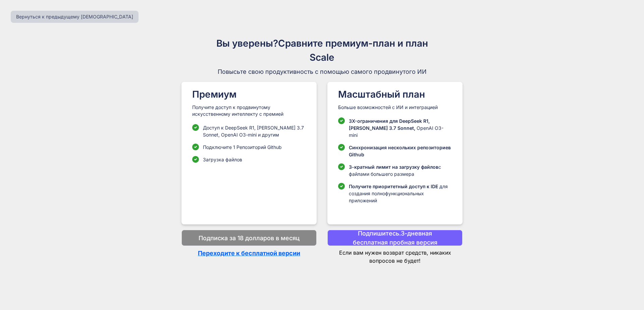 This screenshot has height=310, width=644. What do you see at coordinates (322, 71) in the screenshot?
I see `ya-tr-span: Повысьте свою продуктивность с помощью самого продвинутого ИИ` at bounding box center [322, 71].